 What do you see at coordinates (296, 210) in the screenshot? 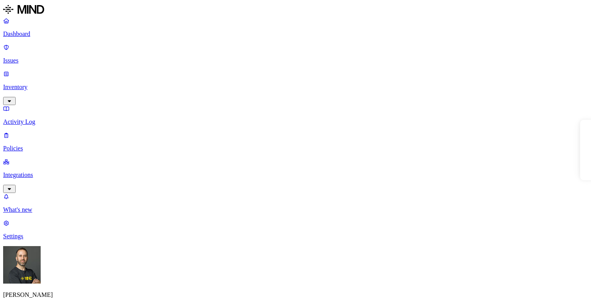
I see `p: What's new` at bounding box center [296, 210].